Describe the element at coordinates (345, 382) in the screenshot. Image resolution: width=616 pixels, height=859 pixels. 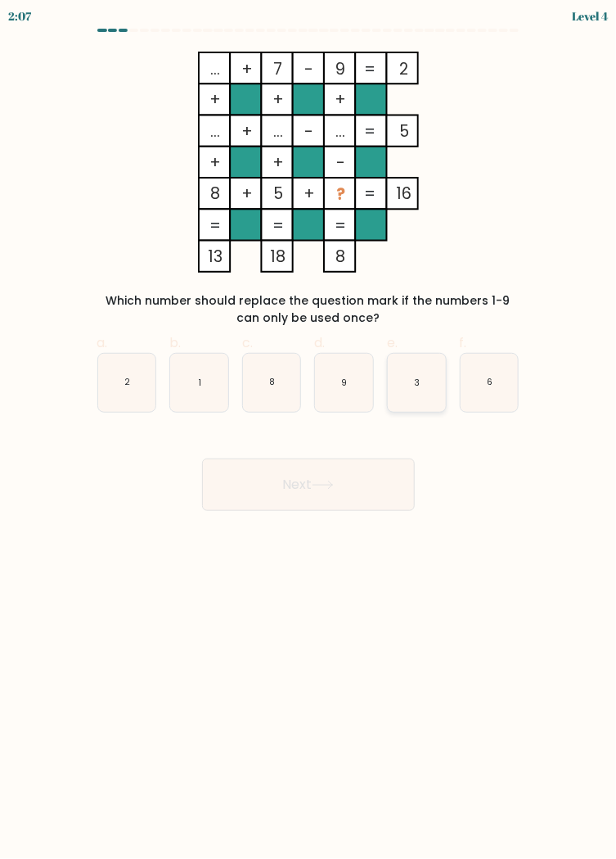
I see `text: 9` at that location.